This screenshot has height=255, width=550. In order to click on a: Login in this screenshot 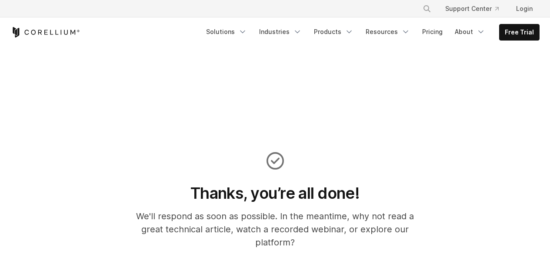, I will do `click(525, 9)`.